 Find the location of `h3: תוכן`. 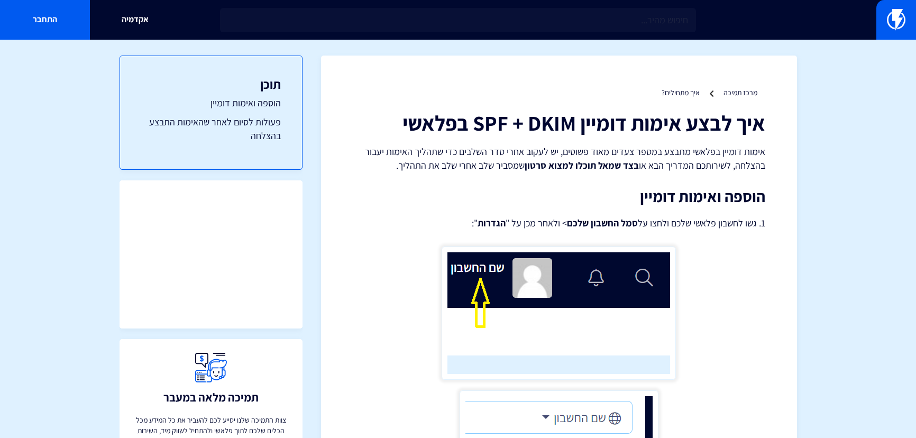

h3: תוכן is located at coordinates (211, 84).